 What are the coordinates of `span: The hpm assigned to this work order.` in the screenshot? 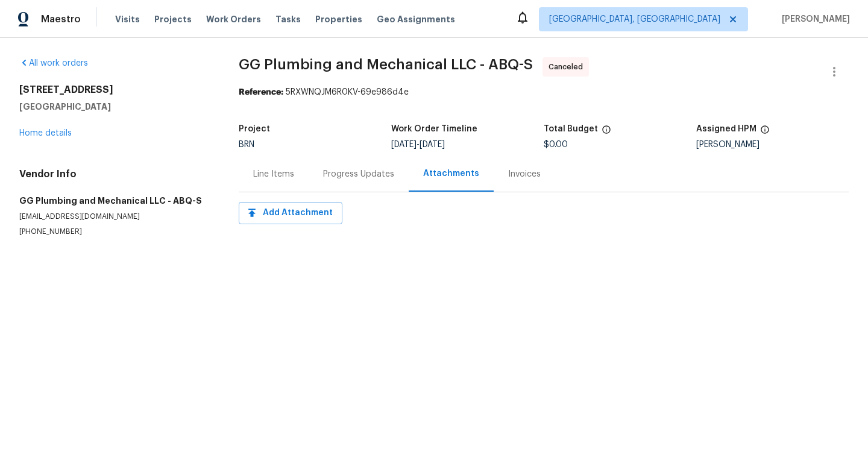 It's located at (765, 133).